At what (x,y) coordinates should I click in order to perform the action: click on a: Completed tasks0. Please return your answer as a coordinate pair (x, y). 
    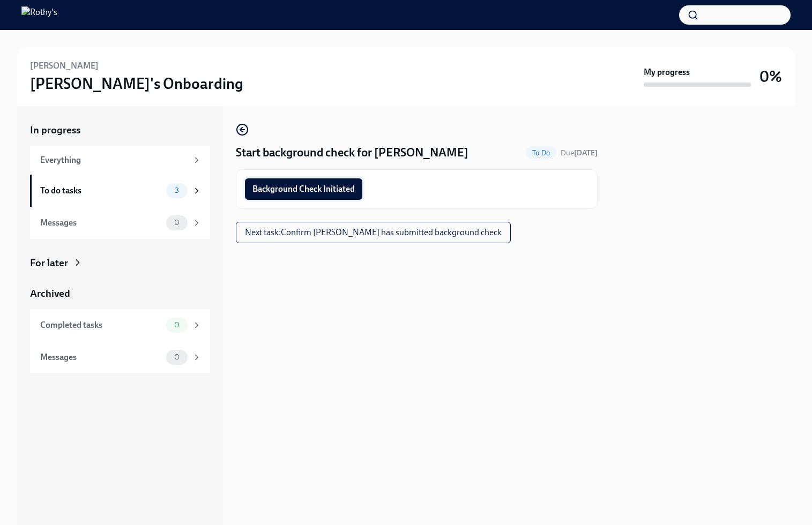
    Looking at the image, I should click on (120, 325).